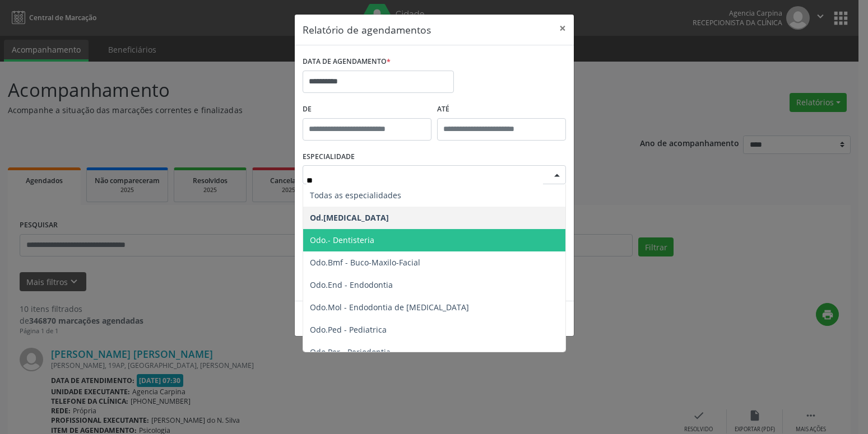 This screenshot has width=868, height=434. Describe the element at coordinates (342, 240) in the screenshot. I see `span: Odo.- Dentisteria` at that location.